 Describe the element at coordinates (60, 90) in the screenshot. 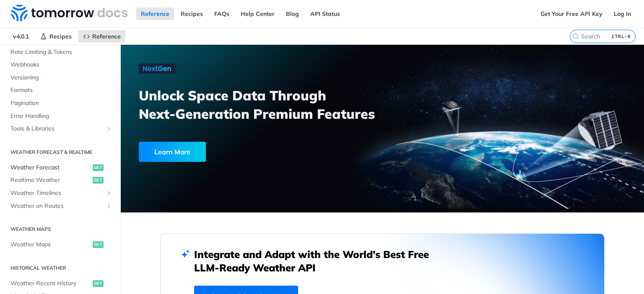

I see `a: Formats` at that location.